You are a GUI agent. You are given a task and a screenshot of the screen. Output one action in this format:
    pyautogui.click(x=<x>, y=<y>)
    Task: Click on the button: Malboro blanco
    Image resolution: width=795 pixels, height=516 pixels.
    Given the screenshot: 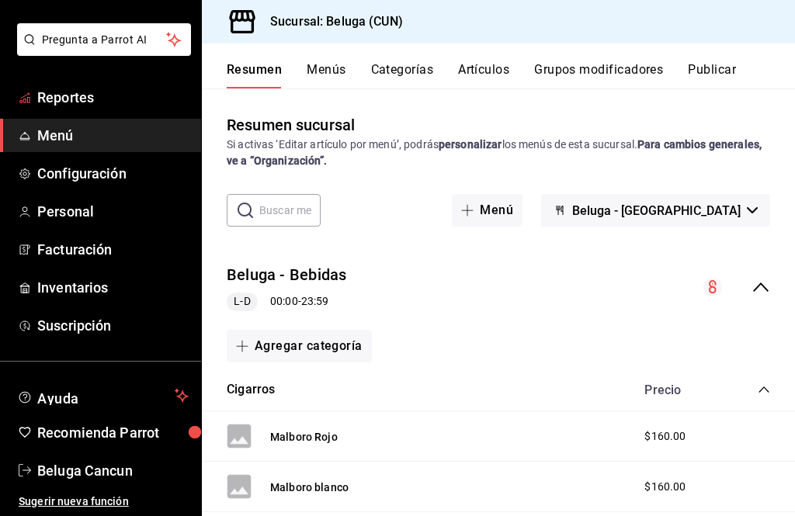 What is the action you would take?
    pyautogui.click(x=309, y=487)
    